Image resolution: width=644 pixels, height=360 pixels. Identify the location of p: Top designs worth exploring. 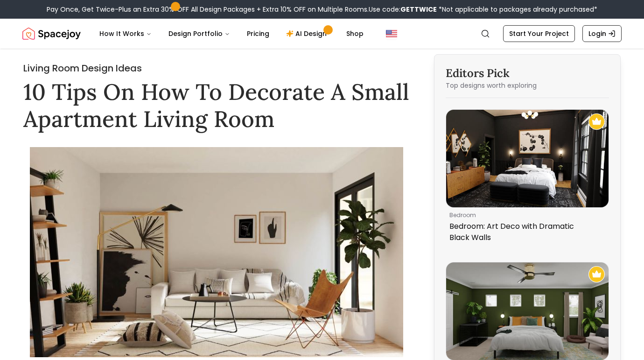
(527, 86).